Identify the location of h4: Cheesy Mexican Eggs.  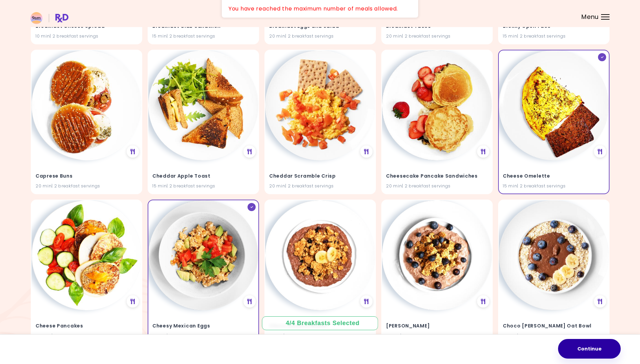
(203, 326).